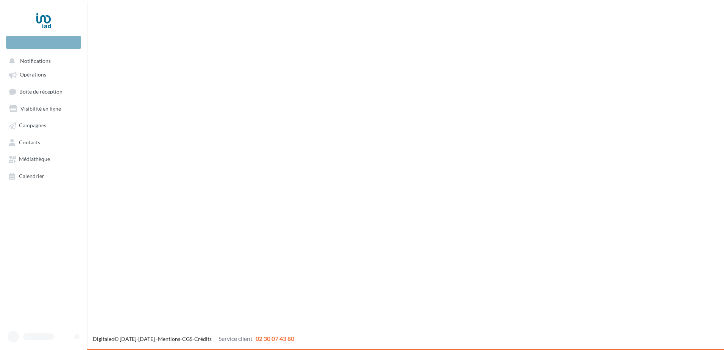 The width and height of the screenshot is (724, 350). I want to click on span: Notifications, so click(35, 61).